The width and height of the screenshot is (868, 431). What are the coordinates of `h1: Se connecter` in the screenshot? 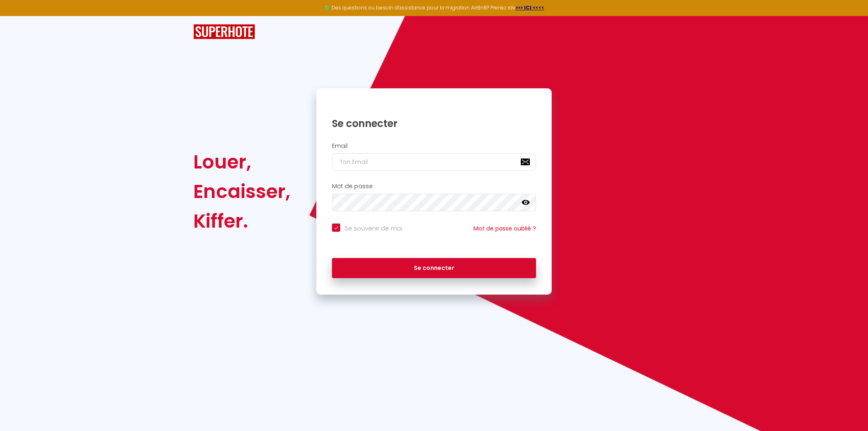 It's located at (434, 123).